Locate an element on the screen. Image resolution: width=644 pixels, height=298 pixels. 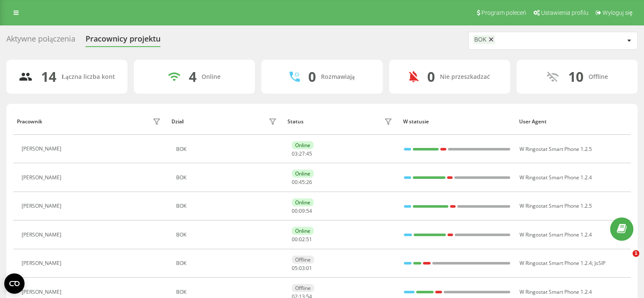
span: Ustawienia profilu is located at coordinates (565, 13).